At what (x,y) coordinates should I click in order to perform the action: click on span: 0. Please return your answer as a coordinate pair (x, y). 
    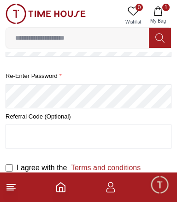
    Looking at the image, I should click on (139, 7).